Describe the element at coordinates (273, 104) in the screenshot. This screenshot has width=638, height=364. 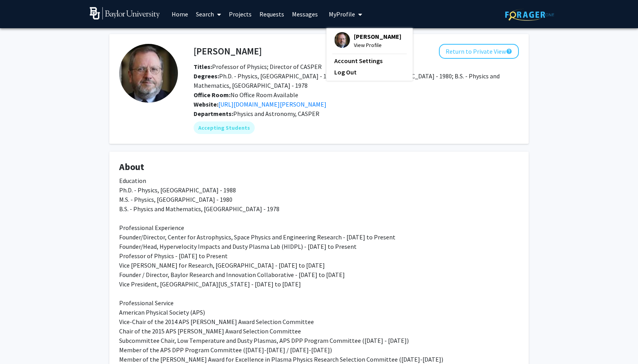
I see `a: Opens in a new tab` at that location.